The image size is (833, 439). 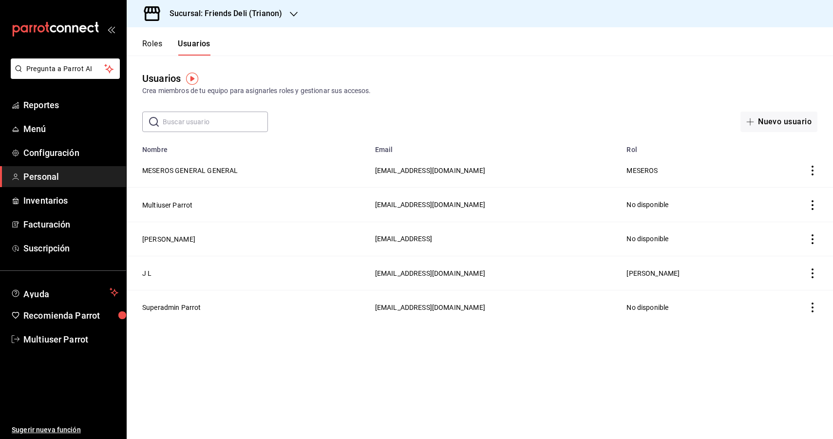 What do you see at coordinates (71, 153) in the screenshot?
I see `span: Configuración` at bounding box center [71, 153].